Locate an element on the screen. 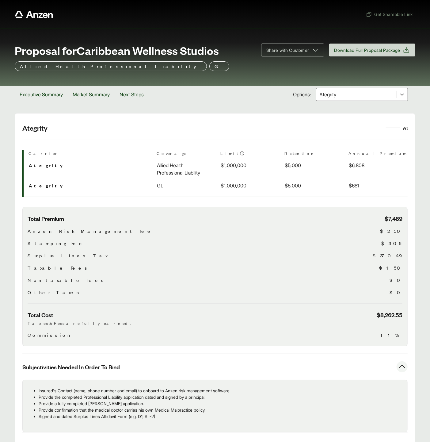 The height and width of the screenshot is (442, 430). th: Coverage is located at coordinates (186, 154).